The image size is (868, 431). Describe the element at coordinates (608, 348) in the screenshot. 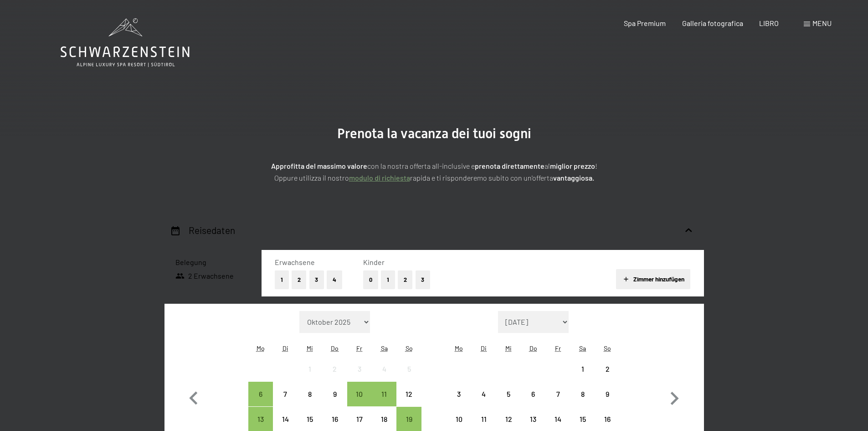

I see `abbr: Sonntag` at that location.